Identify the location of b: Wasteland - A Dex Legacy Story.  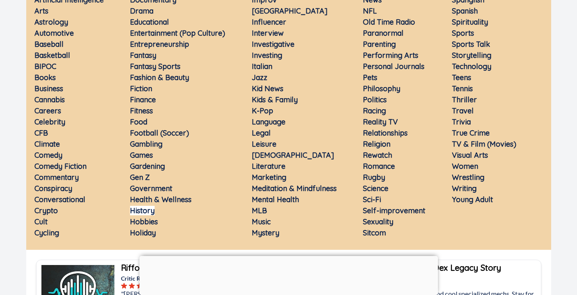
(439, 267).